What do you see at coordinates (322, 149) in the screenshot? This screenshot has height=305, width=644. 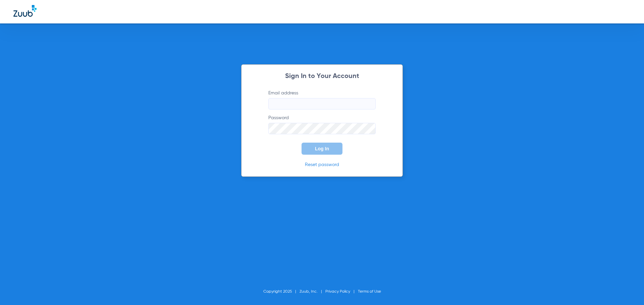 I see `span: Log In` at bounding box center [322, 149].